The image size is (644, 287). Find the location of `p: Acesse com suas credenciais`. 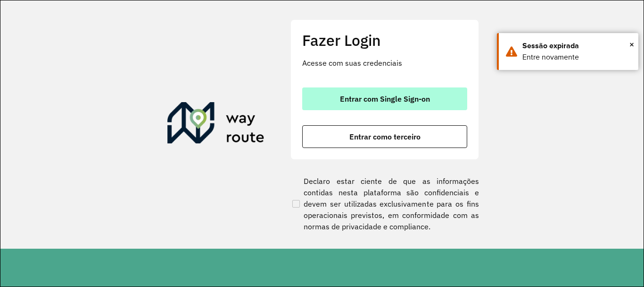

p: Acesse com suas credenciais is located at coordinates (385, 63).